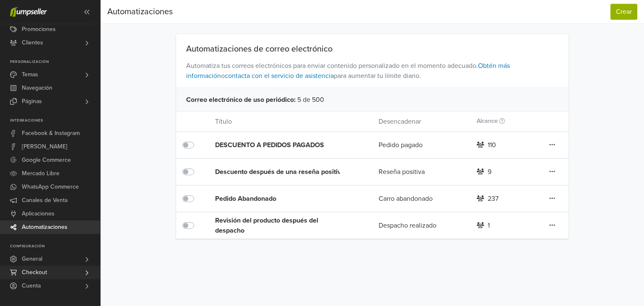 This screenshot has height=306, width=644. I want to click on span: Aplicaciones, so click(38, 213).